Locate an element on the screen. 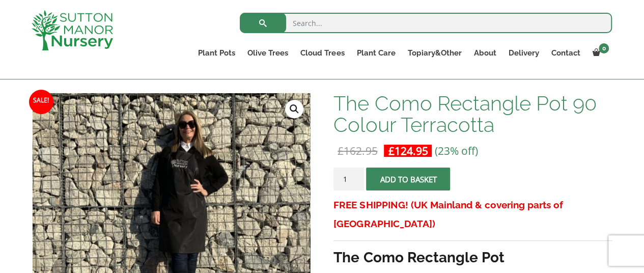 Image resolution: width=644 pixels, height=273 pixels. a: About is located at coordinates (485, 53).